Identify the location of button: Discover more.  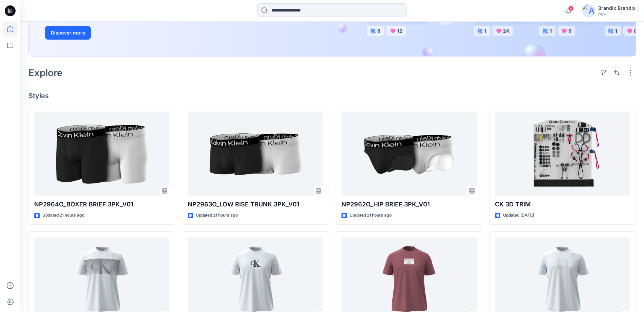
(67, 33).